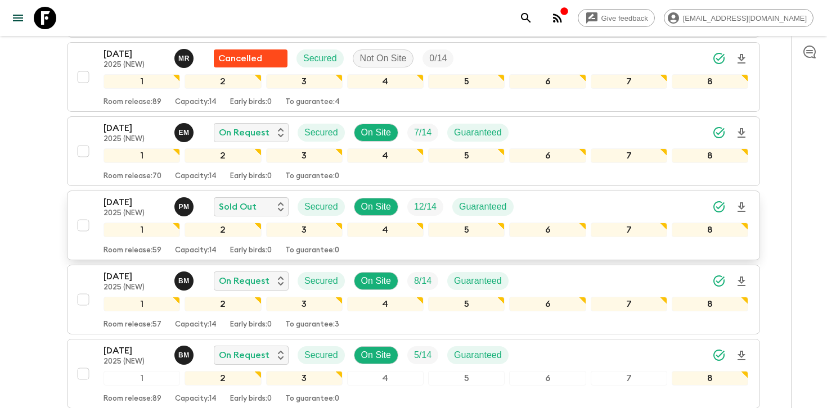 This screenshot has width=827, height=408. What do you see at coordinates (383, 59) in the screenshot?
I see `div: Not On Site` at bounding box center [383, 59].